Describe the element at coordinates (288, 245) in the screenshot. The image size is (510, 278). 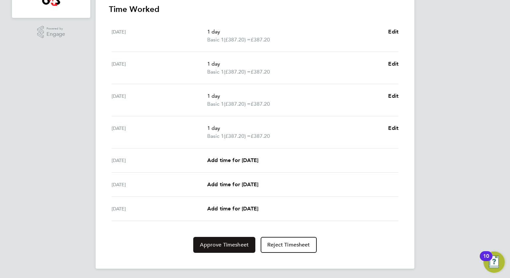
I see `button: Reject Timesheet` at that location.